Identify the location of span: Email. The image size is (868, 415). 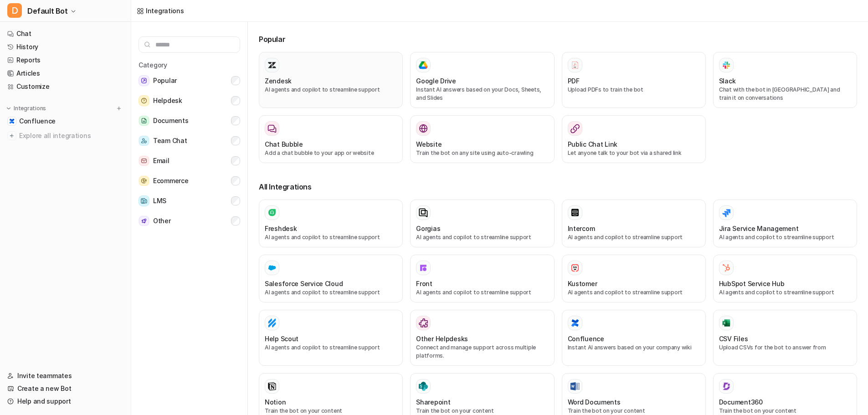
(161, 161).